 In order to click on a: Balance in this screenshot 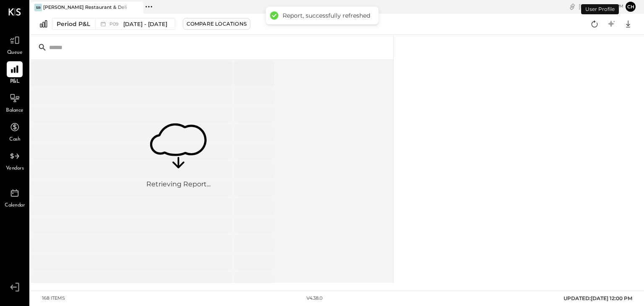, I will do `click(15, 102)`.